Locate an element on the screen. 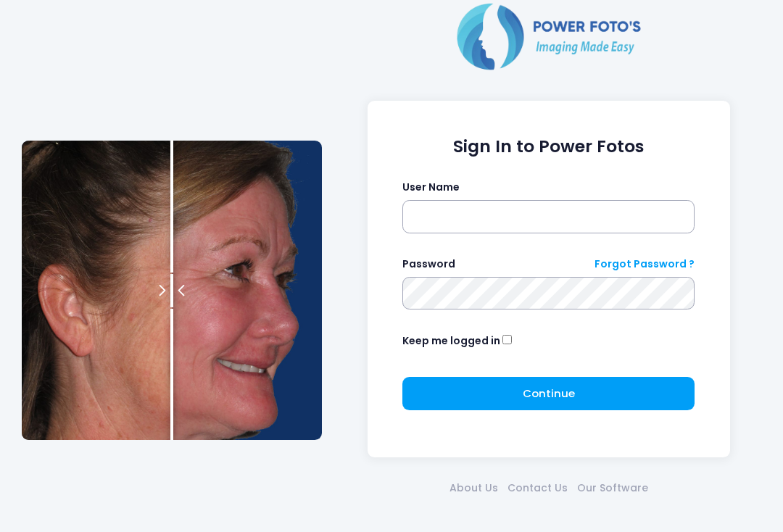 Image resolution: width=783 pixels, height=532 pixels. span: Continue is located at coordinates (548, 392).